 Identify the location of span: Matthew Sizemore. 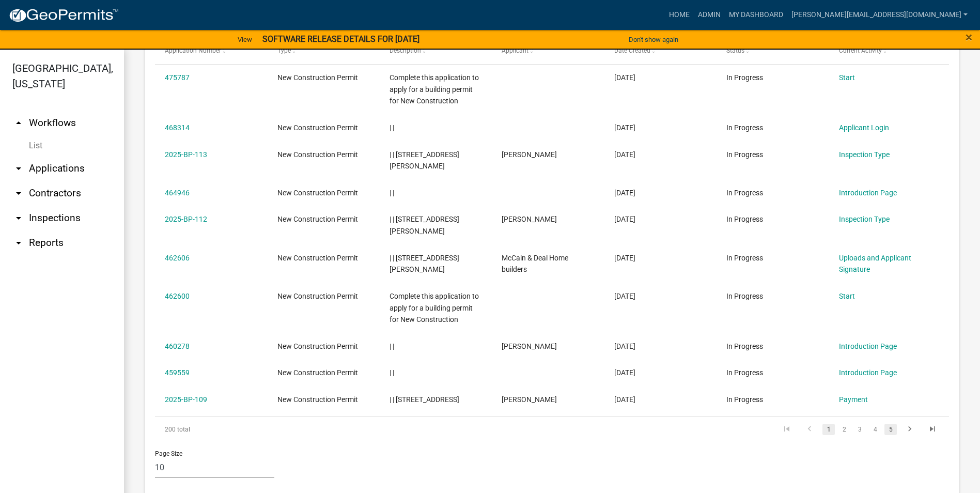
(529, 399).